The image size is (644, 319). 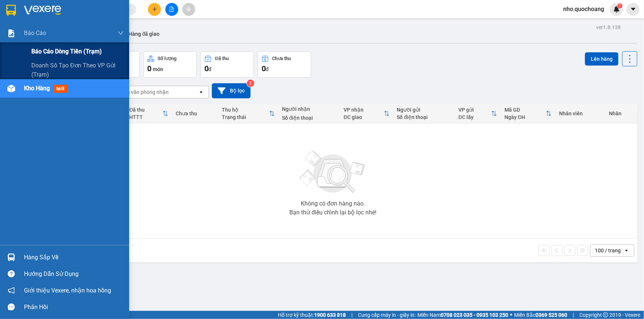 What do you see at coordinates (621, 113) in the screenshot?
I see `div: Nhãn` at bounding box center [621, 113].